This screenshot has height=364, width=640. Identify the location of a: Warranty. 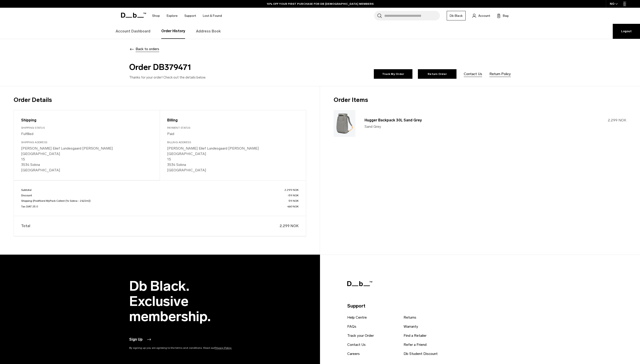
(411, 327).